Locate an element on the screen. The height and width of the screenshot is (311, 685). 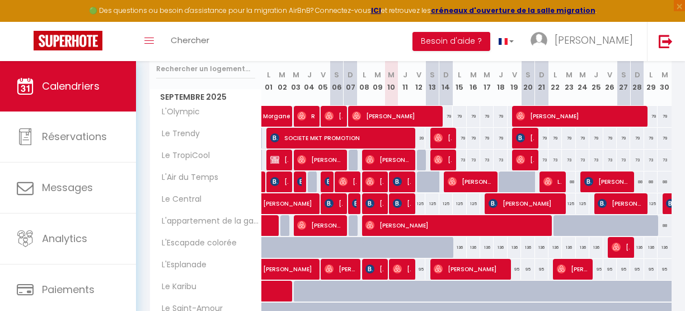
span: Paiements is located at coordinates (68, 289).